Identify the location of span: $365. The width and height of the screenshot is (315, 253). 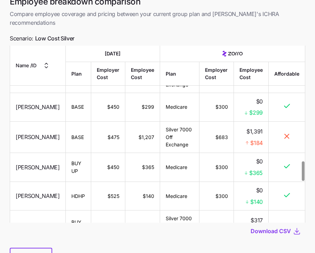
(256, 173).